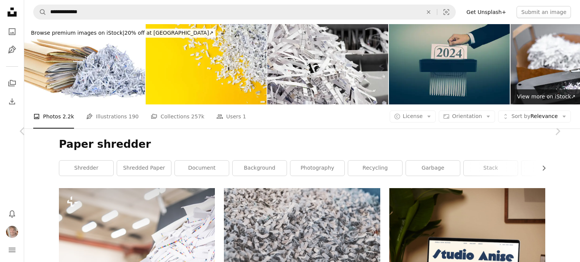 The width and height of the screenshot is (580, 262). Describe the element at coordinates (521, 116) in the screenshot. I see `span: Sort by` at that location.